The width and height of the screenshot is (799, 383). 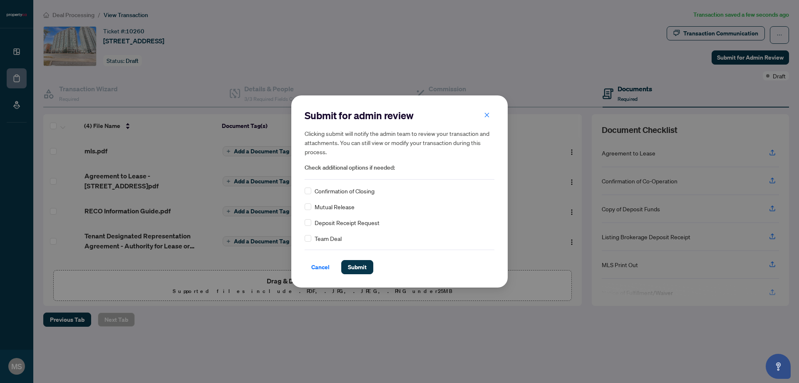 What do you see at coordinates (357, 267) in the screenshot?
I see `button: Submit` at bounding box center [357, 267].